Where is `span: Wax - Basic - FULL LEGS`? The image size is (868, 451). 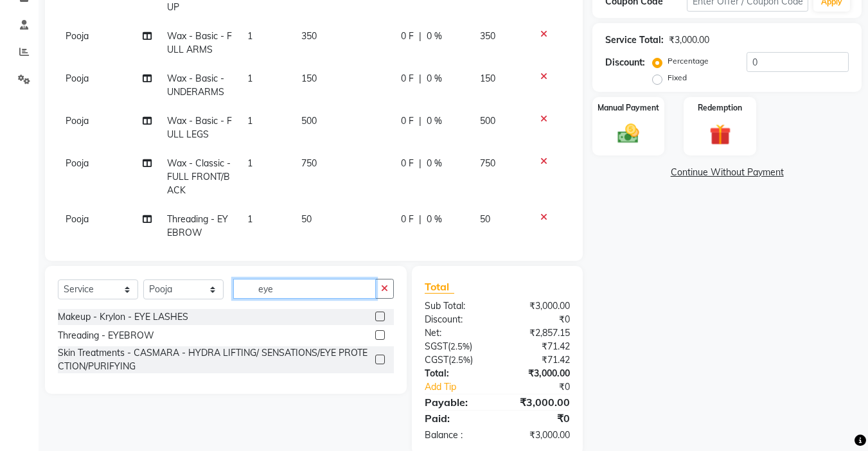
span: Wax - Basic - FULL LEGS is located at coordinates (199, 127).